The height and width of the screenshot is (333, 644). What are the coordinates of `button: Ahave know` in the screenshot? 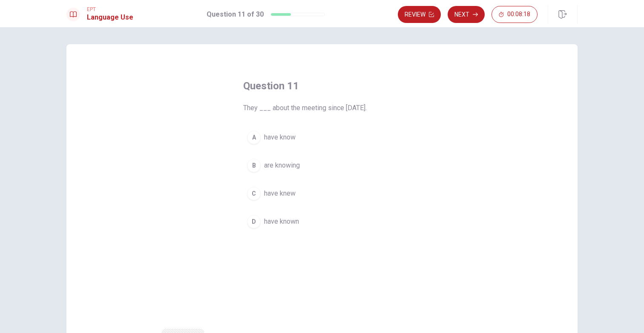 It's located at (322, 137).